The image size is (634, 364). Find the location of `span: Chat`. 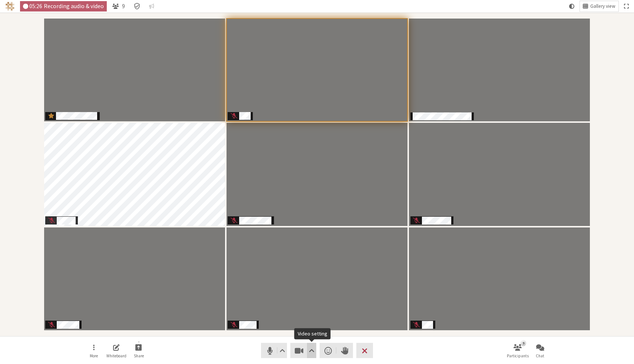

span: Chat is located at coordinates (539, 355).